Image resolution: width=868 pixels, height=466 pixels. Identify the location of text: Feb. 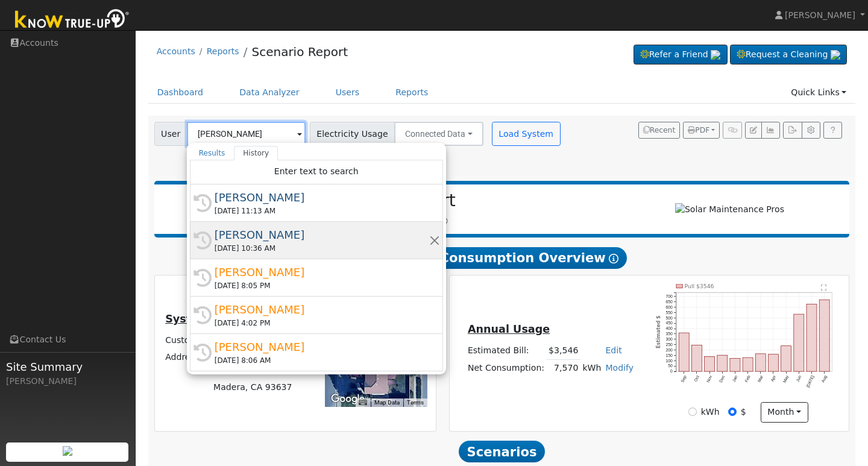
(747, 379).